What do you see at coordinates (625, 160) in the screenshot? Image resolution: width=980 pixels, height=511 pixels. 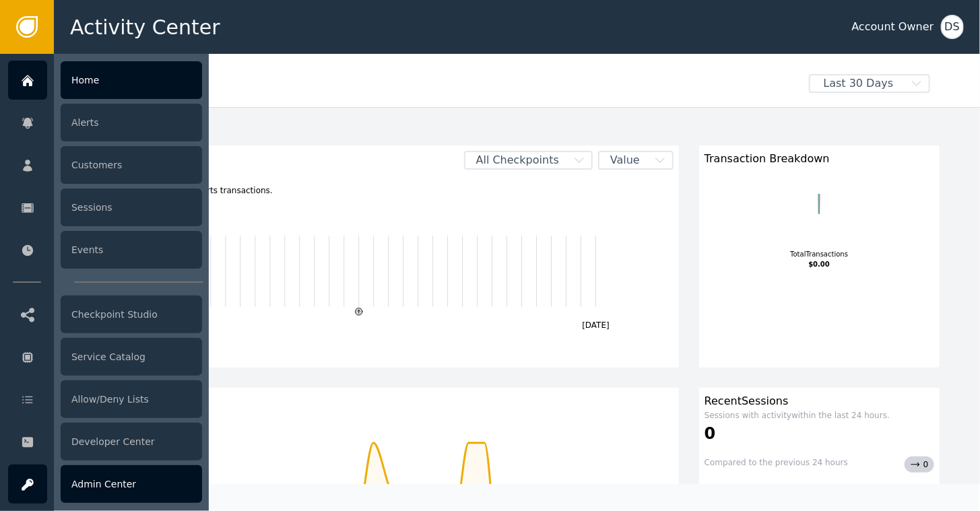 I see `span: Value` at bounding box center [625, 160].